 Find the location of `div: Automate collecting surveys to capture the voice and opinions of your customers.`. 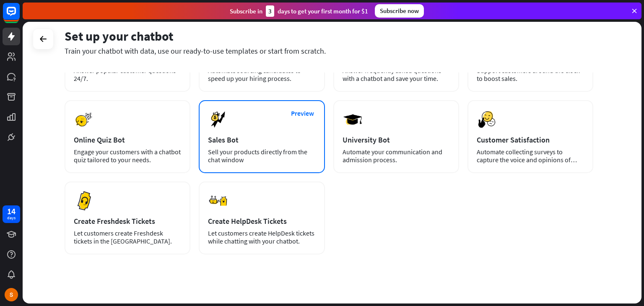

div: Automate collecting surveys to capture the voice and opinions of your customers. is located at coordinates (531, 156).